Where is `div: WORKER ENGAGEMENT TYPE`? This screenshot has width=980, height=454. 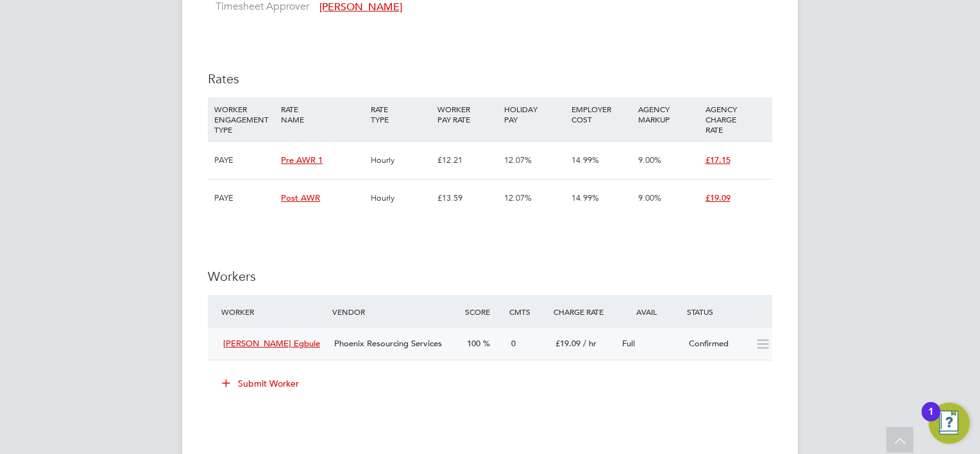
div: WORKER ENGAGEMENT TYPE is located at coordinates (245, 119).